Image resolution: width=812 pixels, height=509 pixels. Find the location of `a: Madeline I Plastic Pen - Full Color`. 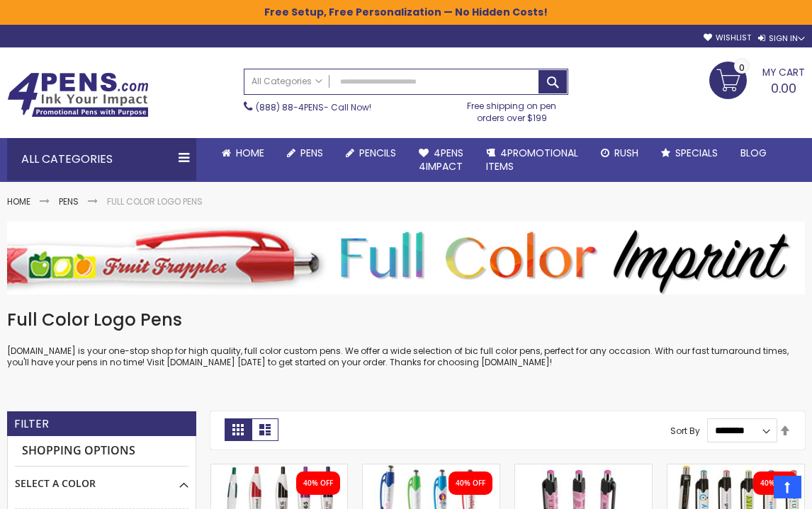

a: Madeline I Plastic Pen - Full Color is located at coordinates (736, 470).